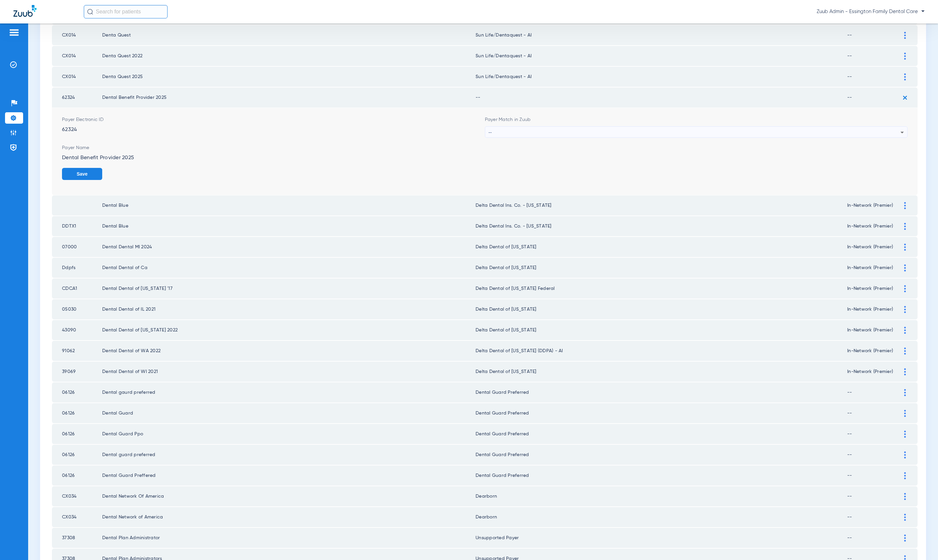 This screenshot has width=938, height=560. What do you see at coordinates (289, 475) in the screenshot?
I see `td: Dental Guard Preffered` at bounding box center [289, 475].